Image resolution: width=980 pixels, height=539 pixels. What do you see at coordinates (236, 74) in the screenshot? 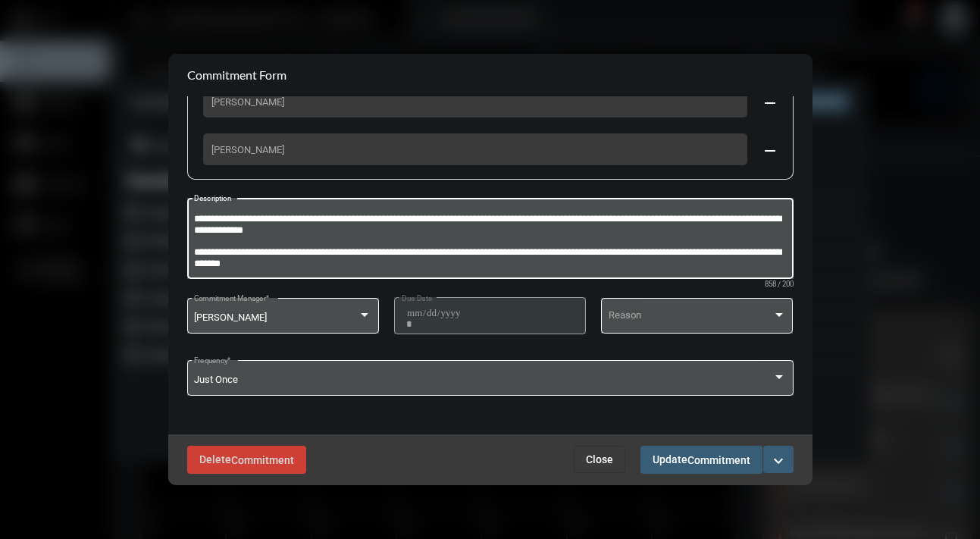
I see `h2: Commitment Form` at bounding box center [236, 74].